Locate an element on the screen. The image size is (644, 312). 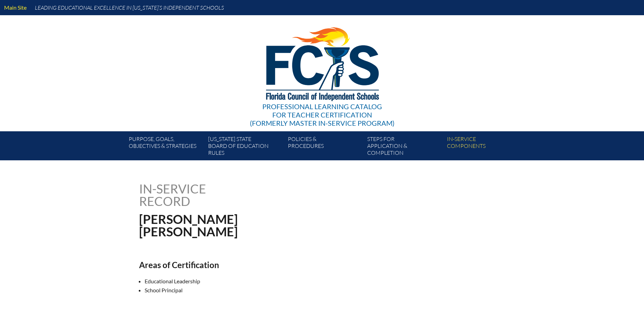
h2: Areas of Certification is located at coordinates (261, 264).